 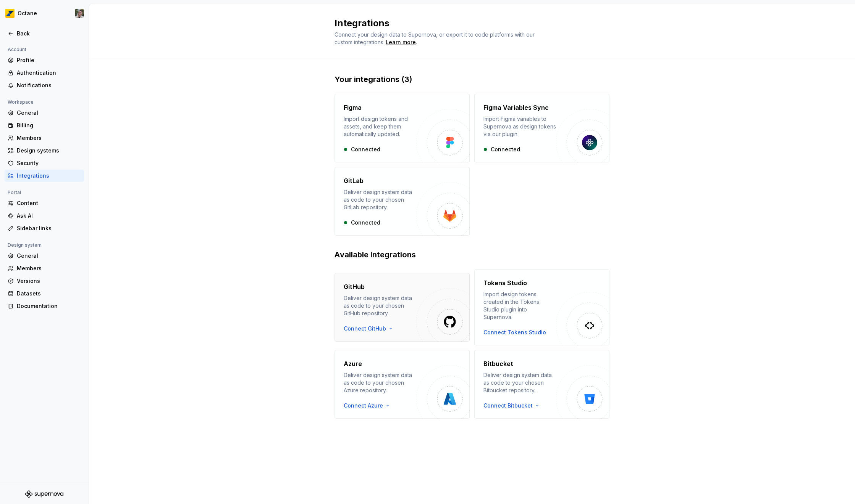 I want to click on div: Deliver design system data as code to your chosen GitLab repository., so click(x=380, y=200).